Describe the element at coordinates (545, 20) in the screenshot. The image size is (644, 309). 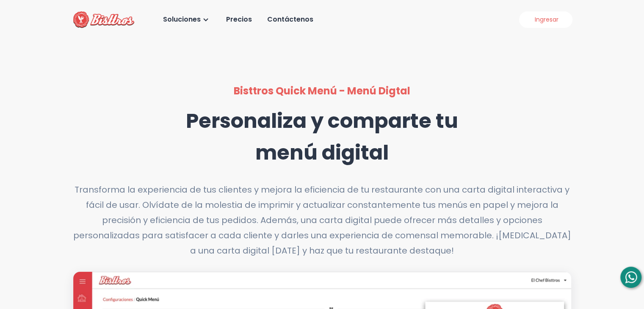
I see `div: Ingresar` at that location.